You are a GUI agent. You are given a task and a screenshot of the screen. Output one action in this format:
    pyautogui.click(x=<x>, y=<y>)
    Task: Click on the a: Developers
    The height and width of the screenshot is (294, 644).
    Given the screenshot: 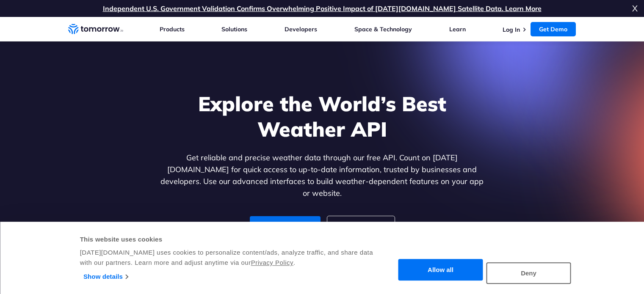 What is the action you would take?
    pyautogui.click(x=301, y=29)
    